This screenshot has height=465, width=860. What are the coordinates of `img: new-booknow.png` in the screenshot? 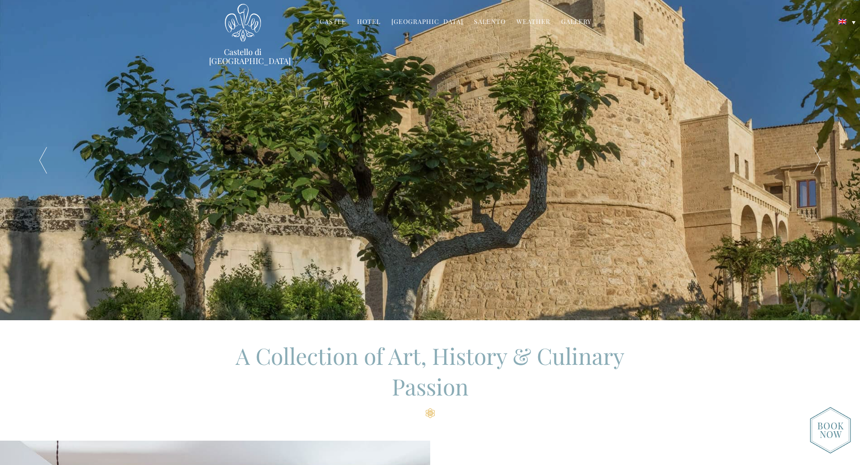 It's located at (830, 431).